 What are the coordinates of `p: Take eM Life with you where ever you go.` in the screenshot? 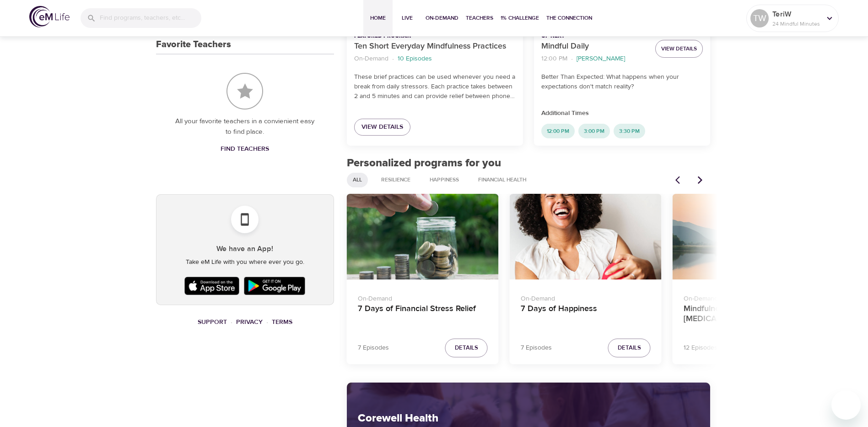 It's located at (245, 262).